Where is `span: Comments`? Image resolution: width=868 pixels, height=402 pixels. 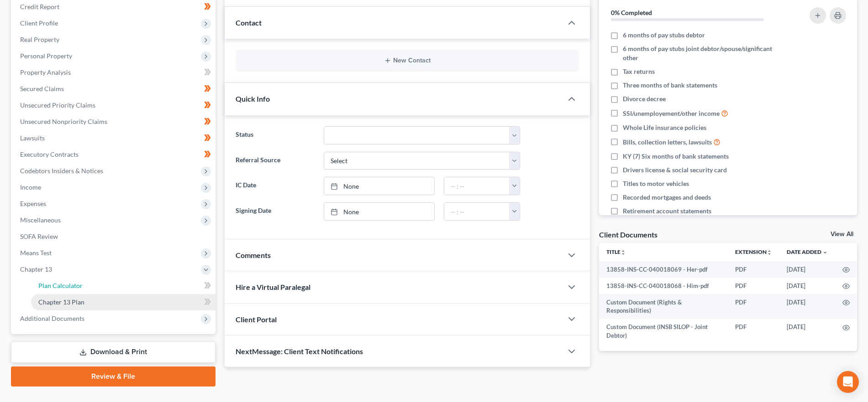 span: Comments is located at coordinates (253, 255).